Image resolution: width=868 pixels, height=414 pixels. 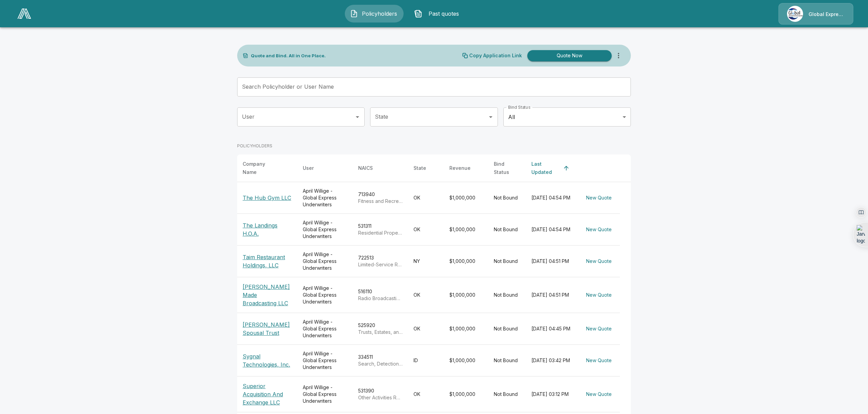 What do you see at coordinates (507, 168) in the screenshot?
I see `th: Bind Status` at bounding box center [507, 168].